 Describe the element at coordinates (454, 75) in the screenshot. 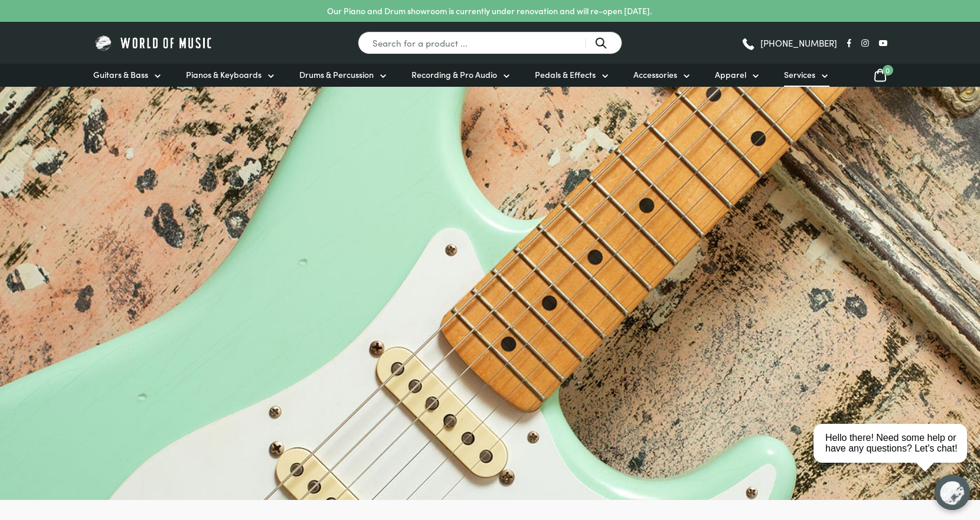

I see `span: Recording & Pro Audio` at that location.